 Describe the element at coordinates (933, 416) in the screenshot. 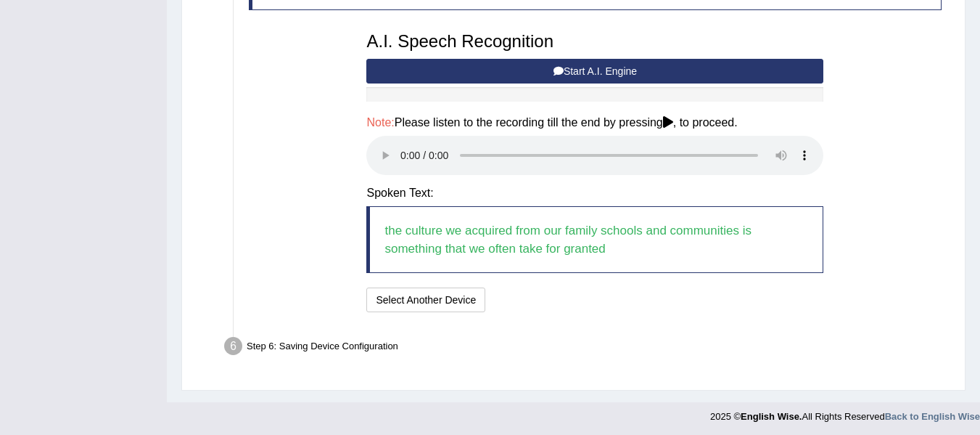

I see `a: Back to English Wise` at that location.